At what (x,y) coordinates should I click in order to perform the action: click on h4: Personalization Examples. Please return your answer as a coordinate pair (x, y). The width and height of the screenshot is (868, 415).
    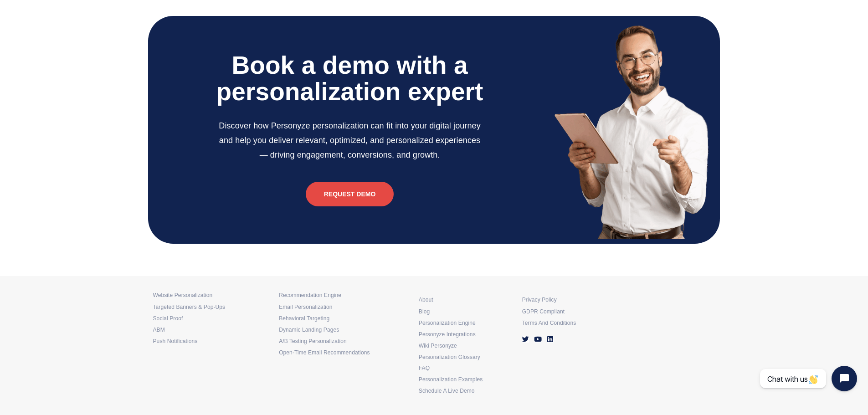
    Looking at the image, I should click on (465, 379).